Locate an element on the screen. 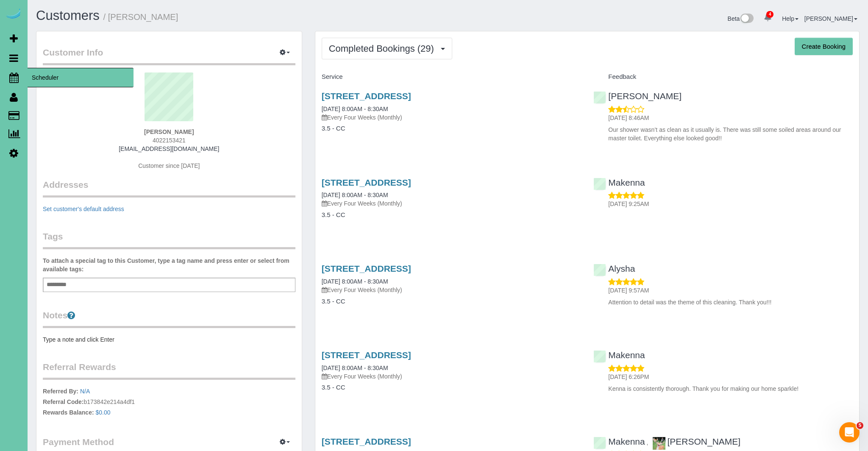 This screenshot has height=451, width=868. a: Help is located at coordinates (790, 18).